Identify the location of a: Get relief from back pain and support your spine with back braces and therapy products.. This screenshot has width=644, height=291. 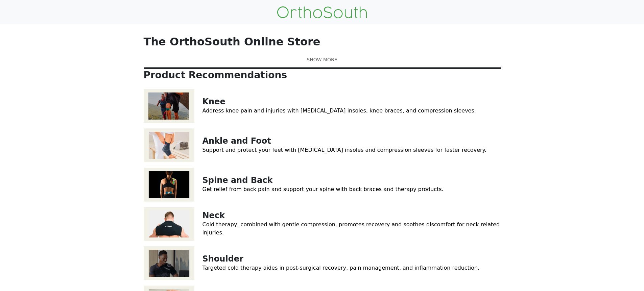
(323, 189).